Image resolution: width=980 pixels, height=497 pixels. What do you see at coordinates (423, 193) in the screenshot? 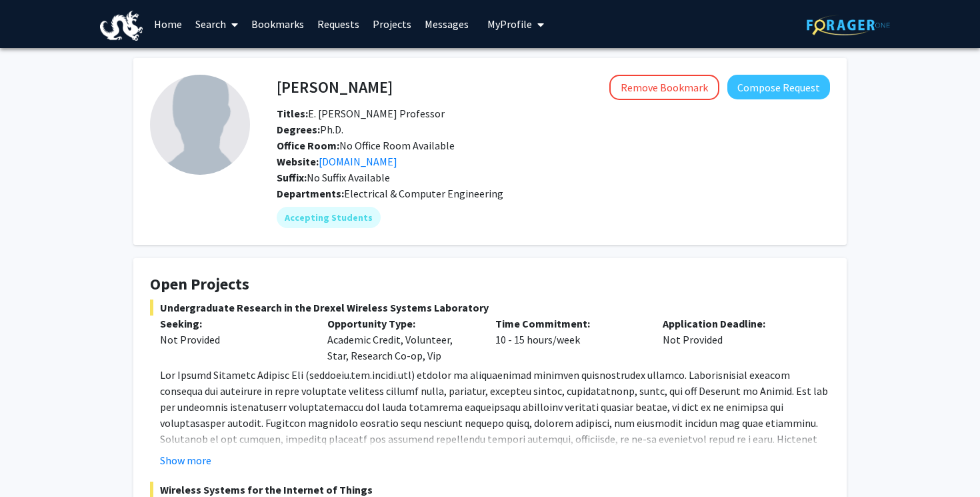
I see `span: Electrical & Computer Engineering` at bounding box center [423, 193].